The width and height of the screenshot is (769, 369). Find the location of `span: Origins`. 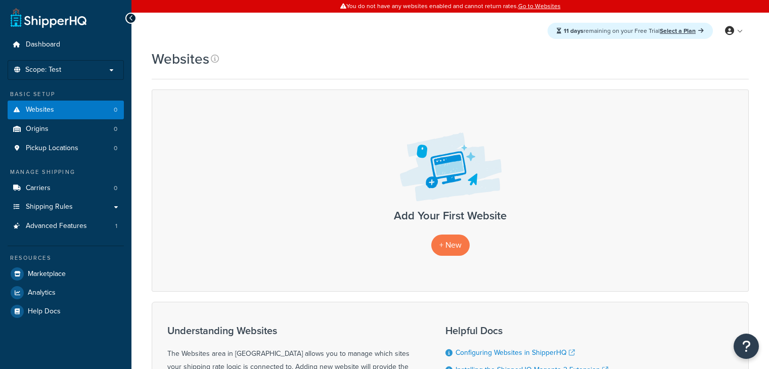

span: Origins is located at coordinates (37, 129).